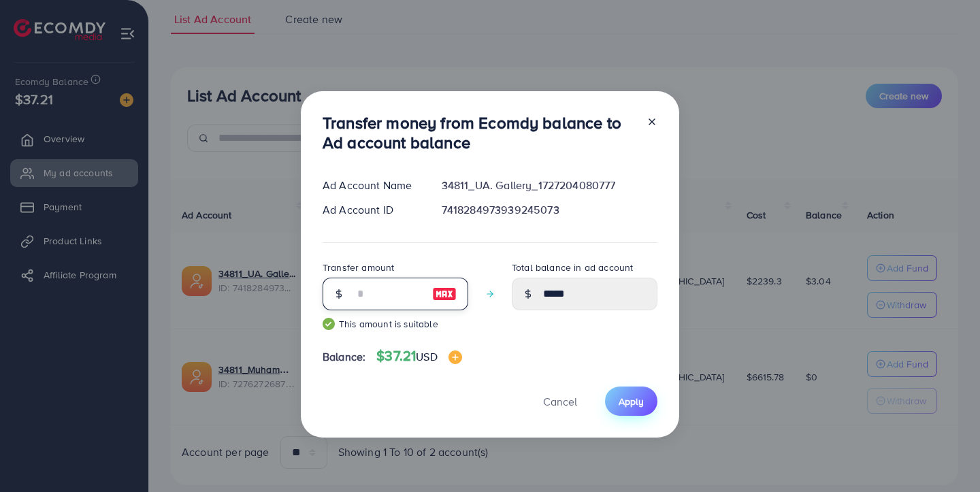 This screenshot has width=980, height=492. I want to click on span: Balance:, so click(344, 357).